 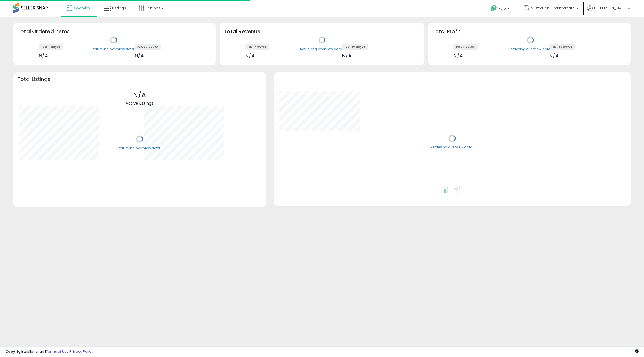 What do you see at coordinates (502, 8) in the screenshot?
I see `span: Help` at bounding box center [502, 8].